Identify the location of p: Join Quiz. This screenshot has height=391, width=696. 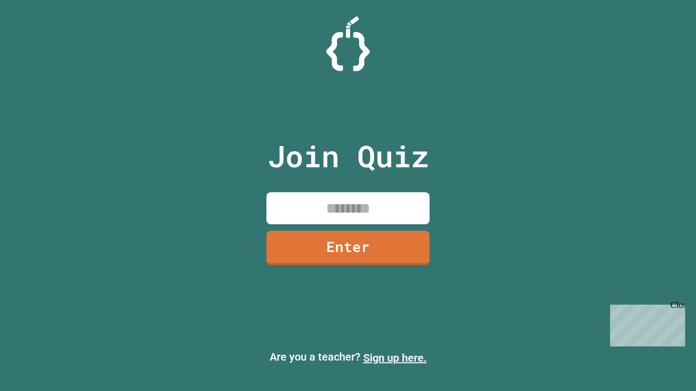
(348, 156).